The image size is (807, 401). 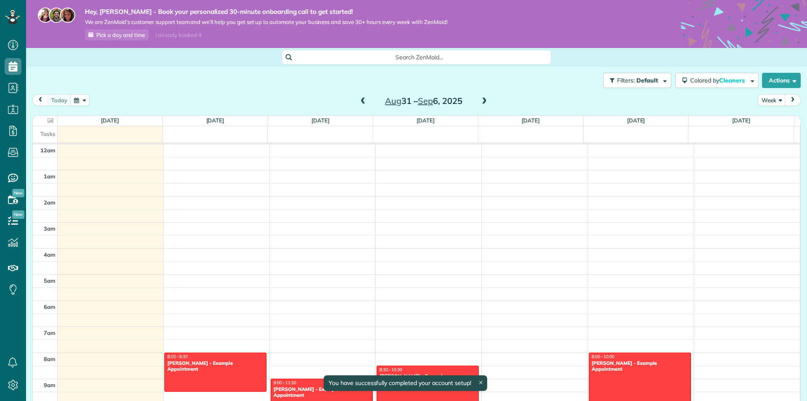 I want to click on a: Pick a day and time, so click(x=117, y=35).